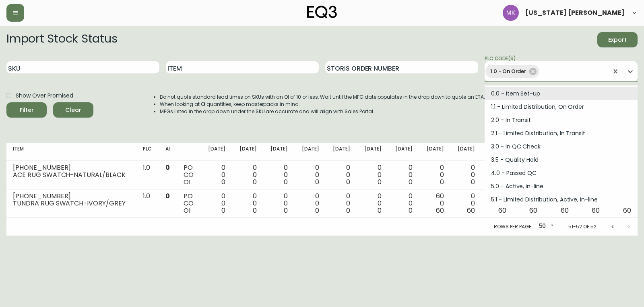 The image size is (644, 307). Describe the element at coordinates (322, 97) in the screenshot. I see `li: Do not quote standard lead times on SKUs with an OI of 10 or less. Wait until the MFG date popula...` at that location.